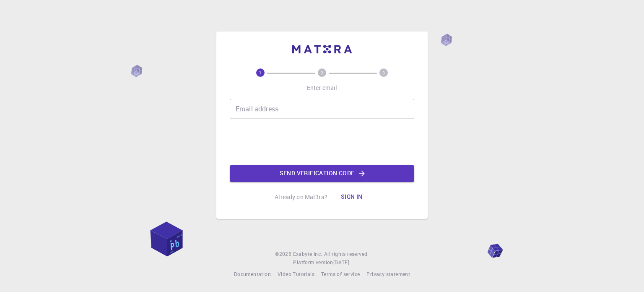  I want to click on text: 2, so click(322, 73).